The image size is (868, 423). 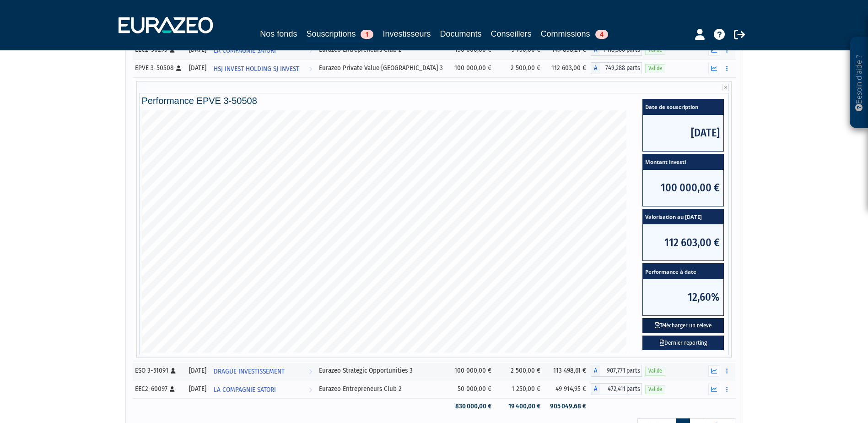 What do you see at coordinates (367, 34) in the screenshot?
I see `span: 1` at bounding box center [367, 34].